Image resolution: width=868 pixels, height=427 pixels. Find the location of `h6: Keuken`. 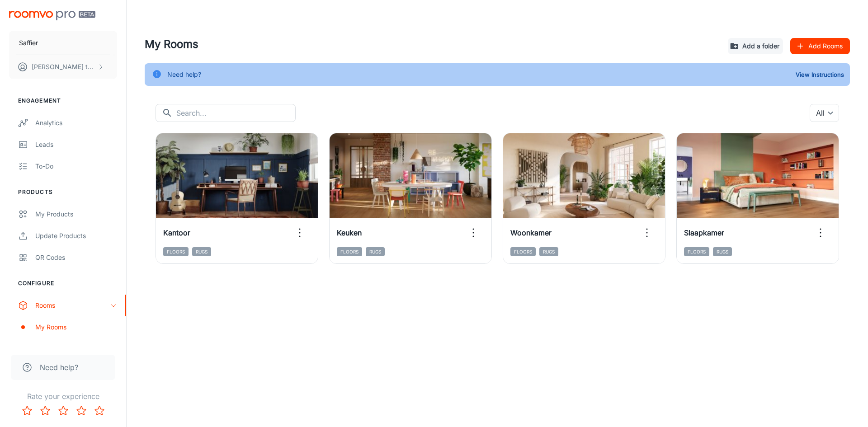

h6: Keuken is located at coordinates (349, 232).